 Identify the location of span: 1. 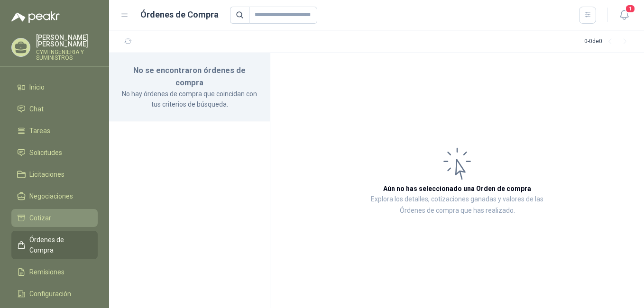
(630, 9).